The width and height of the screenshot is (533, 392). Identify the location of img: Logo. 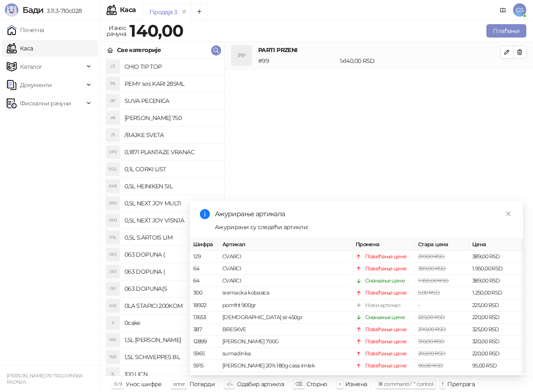
(12, 10).